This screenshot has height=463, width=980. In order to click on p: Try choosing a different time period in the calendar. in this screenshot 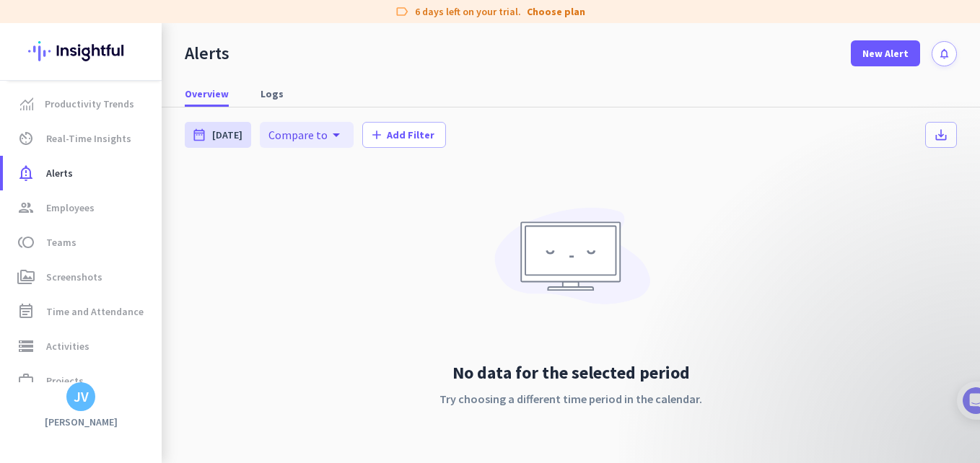, I will do `click(571, 399)`.